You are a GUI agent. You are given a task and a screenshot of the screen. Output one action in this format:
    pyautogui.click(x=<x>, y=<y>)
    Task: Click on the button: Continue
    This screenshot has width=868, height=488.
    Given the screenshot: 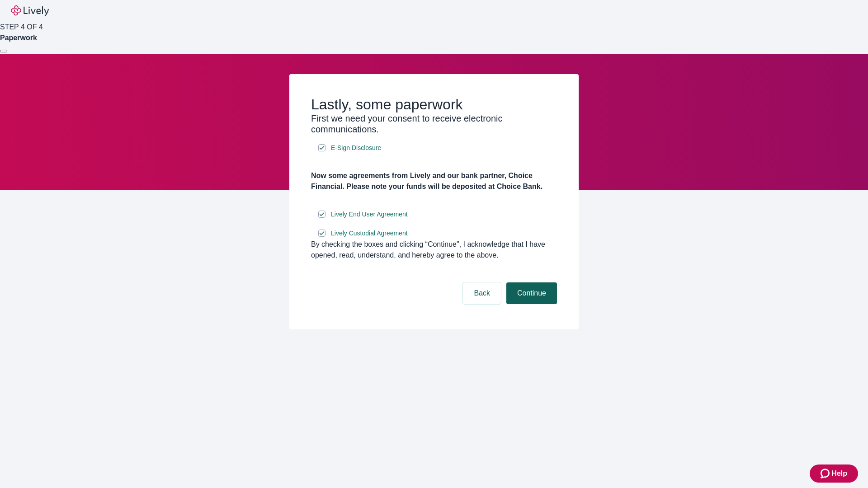 What is the action you would take?
    pyautogui.click(x=532, y=293)
    